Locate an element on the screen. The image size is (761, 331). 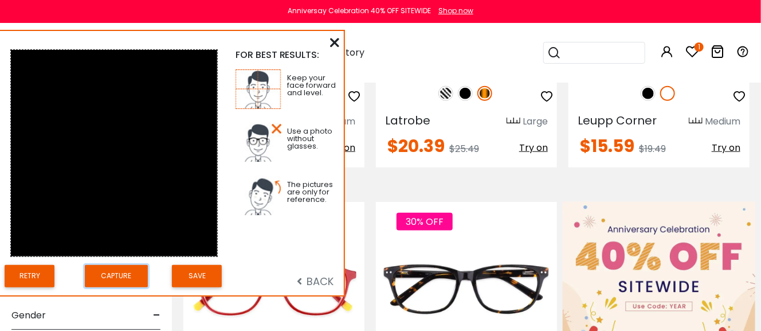
span: Use a photo without glasses. is located at coordinates (309, 138).